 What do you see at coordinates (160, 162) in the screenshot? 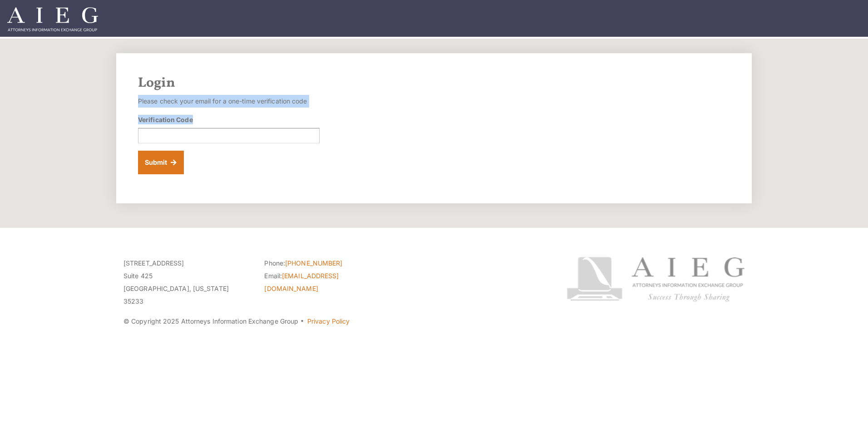
I see `button: Submit` at bounding box center [160, 162].